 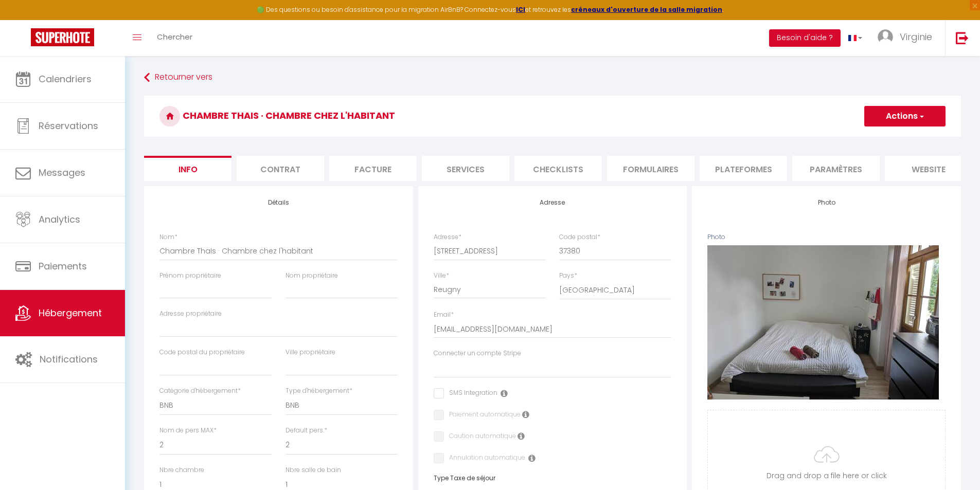 What do you see at coordinates (188, 168) in the screenshot?
I see `li: Info` at bounding box center [188, 168].